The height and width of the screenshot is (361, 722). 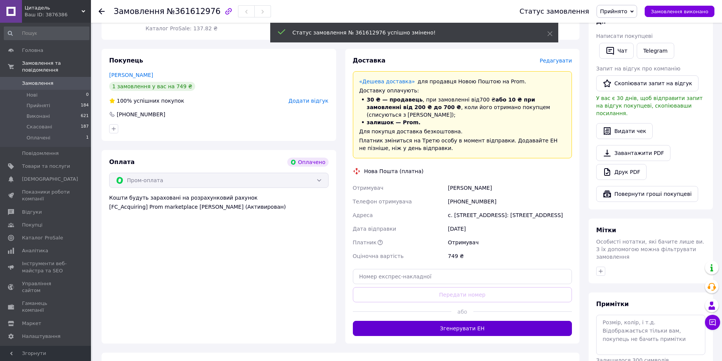 What do you see at coordinates (58, 15) in the screenshot?
I see `div: Ваш ID: 3876386` at bounding box center [58, 15].